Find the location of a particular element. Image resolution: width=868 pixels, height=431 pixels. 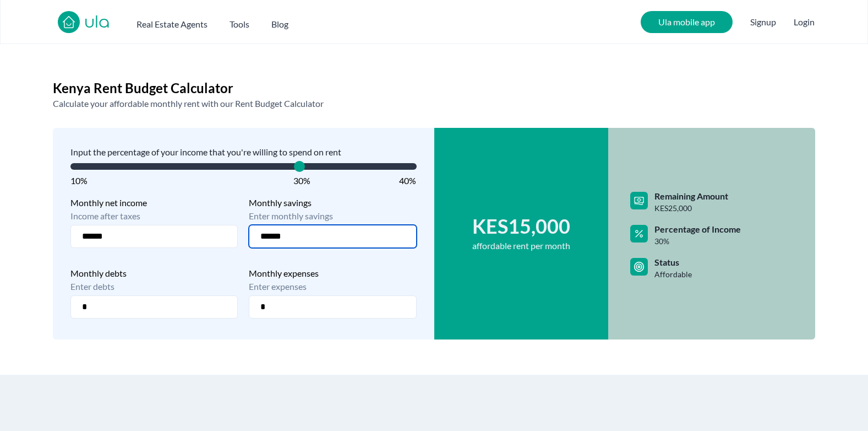

span: Monthly savings is located at coordinates (333, 203).